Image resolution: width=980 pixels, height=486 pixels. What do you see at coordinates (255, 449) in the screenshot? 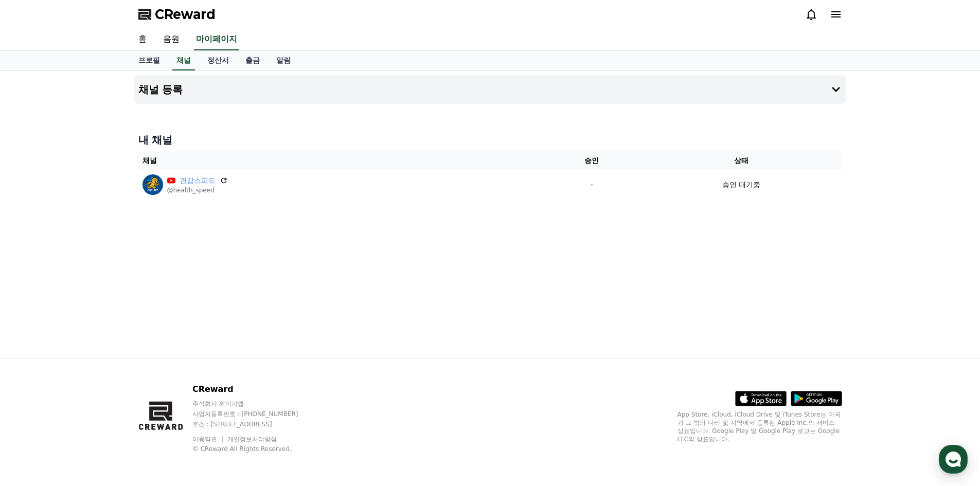
I see `p: © CReward All Rights Reserved.` at bounding box center [255, 449].